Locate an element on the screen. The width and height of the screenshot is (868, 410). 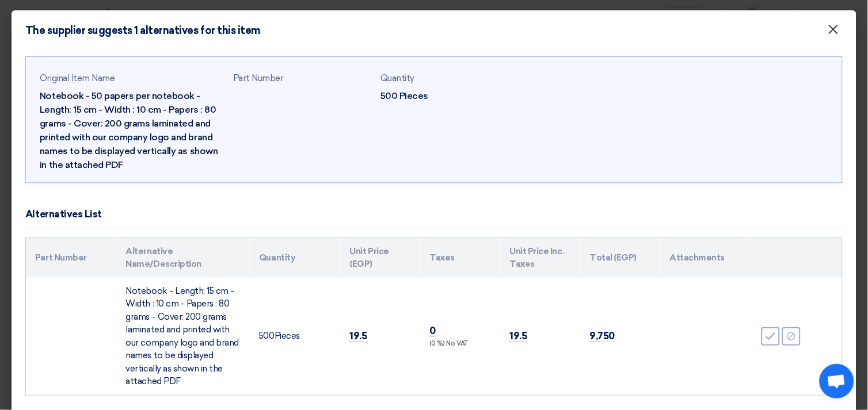
div: Part Number is located at coordinates (302, 78).